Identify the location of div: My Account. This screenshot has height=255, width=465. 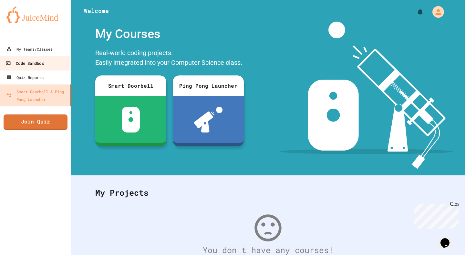
(435, 12).